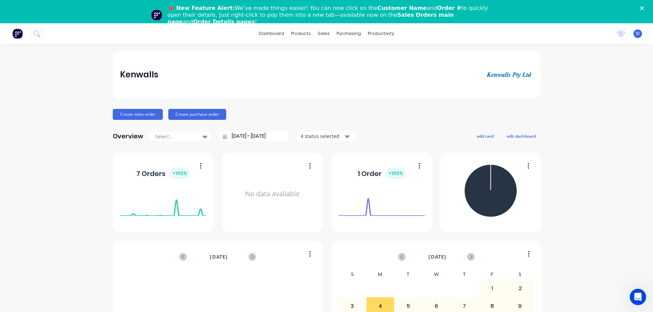 The width and height of the screenshot is (653, 312). What do you see at coordinates (139, 75) in the screenshot?
I see `div: Kenwalls` at bounding box center [139, 75].